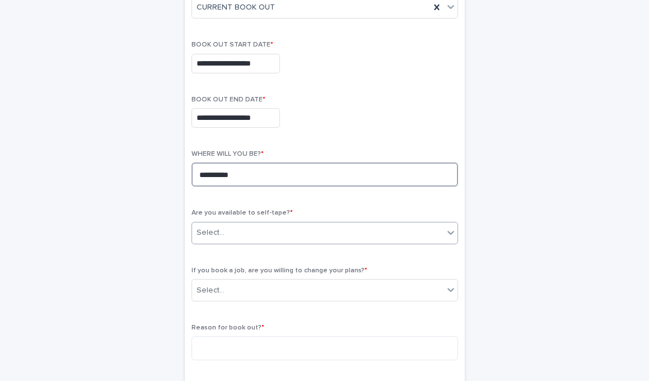 This screenshot has width=649, height=381. Describe the element at coordinates (280, 271) in the screenshot. I see `span: If you book a job, are you willing to change your plans?` at that location.